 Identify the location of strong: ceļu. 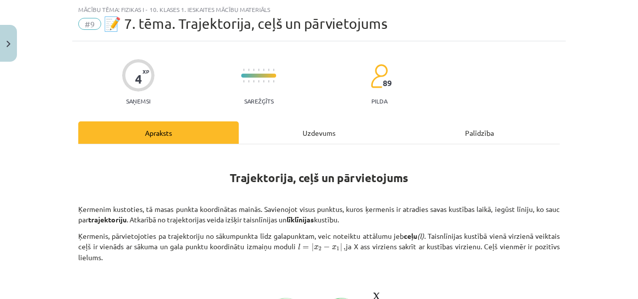
(410, 236).